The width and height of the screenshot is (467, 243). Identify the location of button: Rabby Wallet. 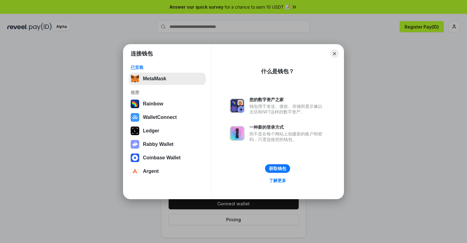
(167, 144).